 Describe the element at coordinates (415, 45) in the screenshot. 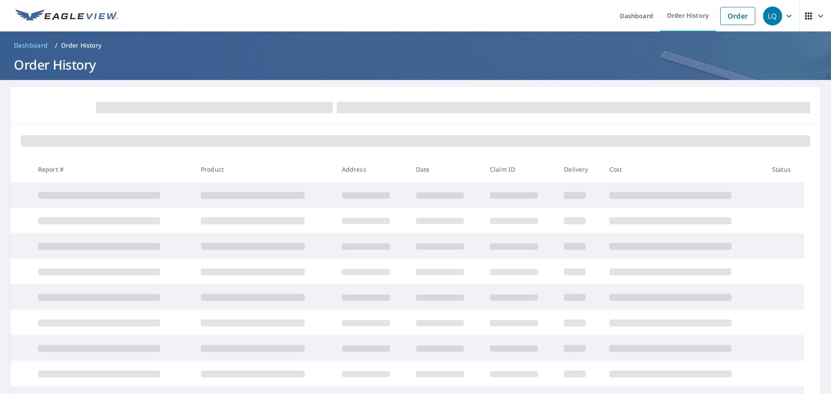

I see `nav: breadcrumb` at that location.